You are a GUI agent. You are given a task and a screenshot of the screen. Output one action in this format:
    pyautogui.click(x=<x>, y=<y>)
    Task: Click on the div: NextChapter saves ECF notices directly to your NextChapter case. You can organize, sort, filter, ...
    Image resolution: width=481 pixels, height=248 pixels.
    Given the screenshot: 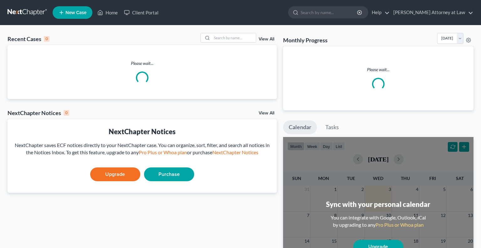 What is the action you would take?
    pyautogui.click(x=142, y=149)
    